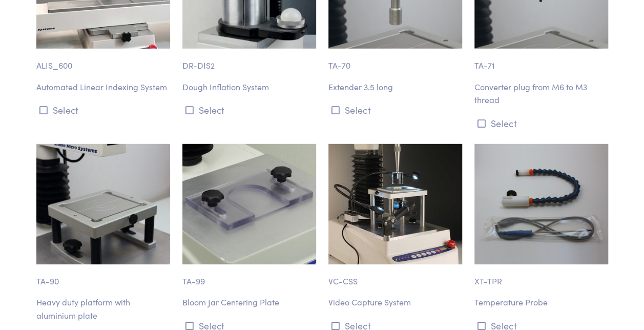 This screenshot has height=330, width=644. I want to click on p: Bloom Jar Centering Plate, so click(249, 302).